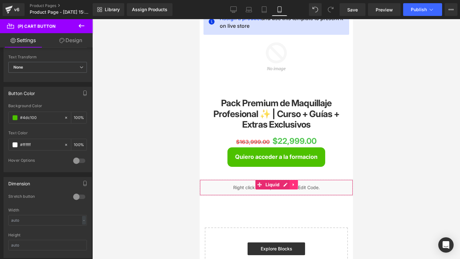 Image resolution: width=460 pixels, height=259 pixels. I want to click on button: Publish, so click(422, 10).